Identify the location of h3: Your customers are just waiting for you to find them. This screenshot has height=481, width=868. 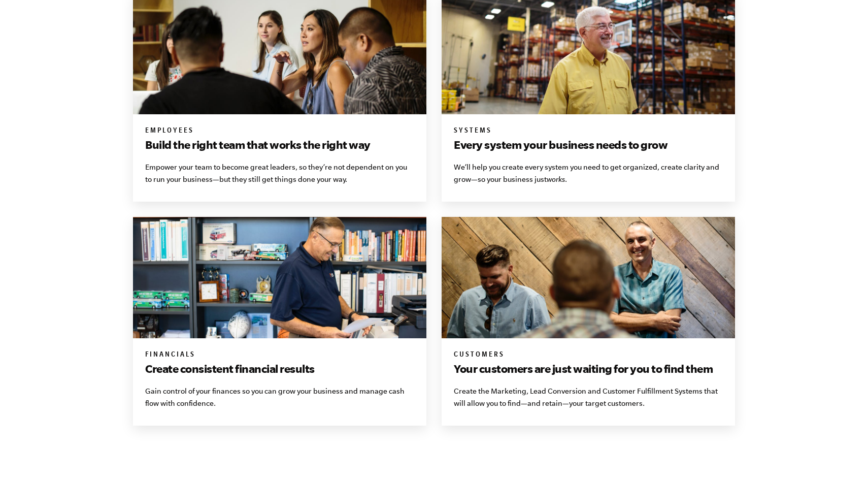
(589, 369).